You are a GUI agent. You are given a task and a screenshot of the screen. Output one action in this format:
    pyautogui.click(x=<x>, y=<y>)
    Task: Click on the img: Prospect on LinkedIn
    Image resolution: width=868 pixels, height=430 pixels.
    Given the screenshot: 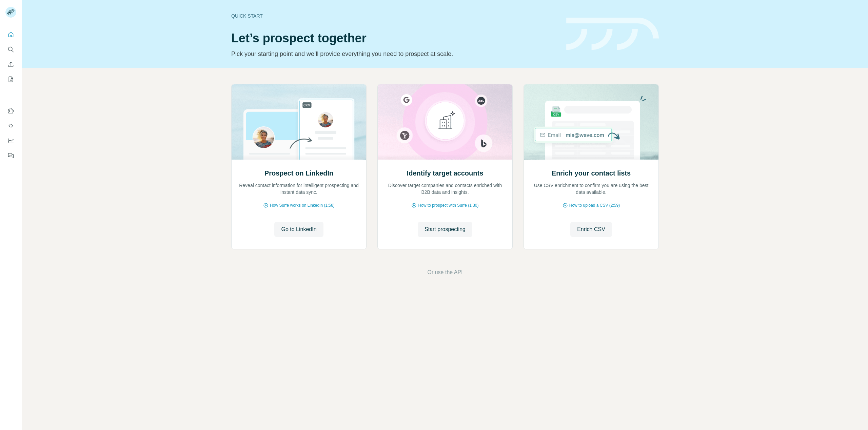 What is the action you would take?
    pyautogui.click(x=298, y=122)
    